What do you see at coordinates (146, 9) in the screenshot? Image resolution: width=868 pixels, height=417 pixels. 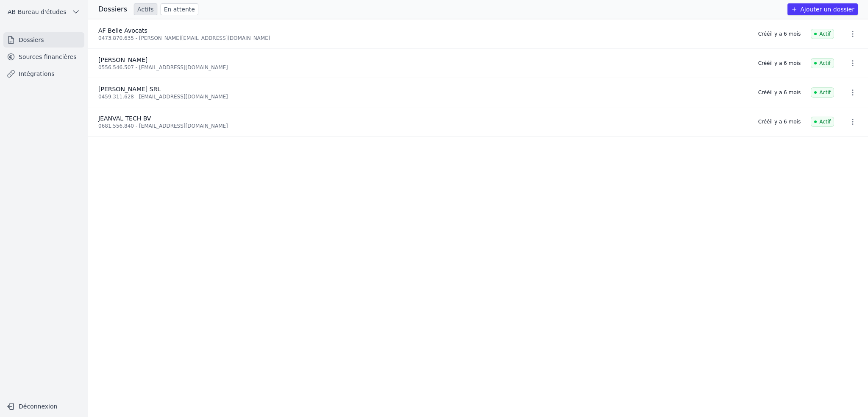 I see `a: Actifs` at bounding box center [146, 9].